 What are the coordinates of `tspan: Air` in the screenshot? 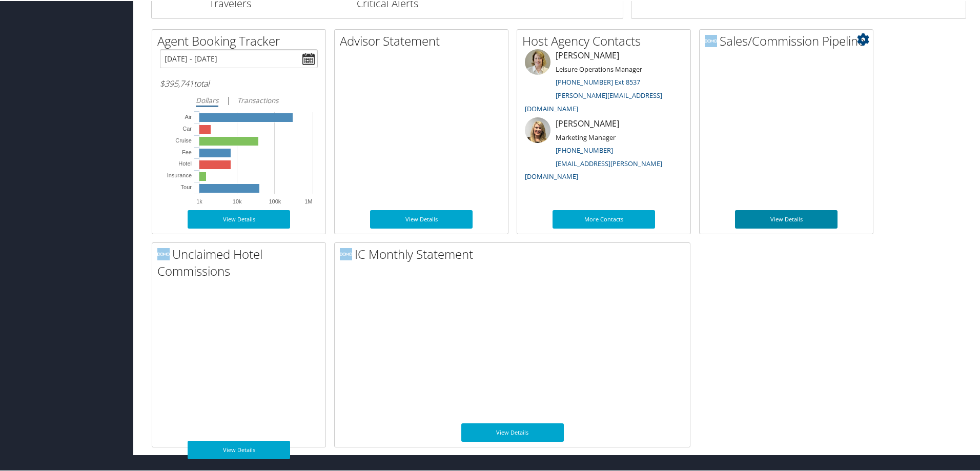 It's located at (189, 116).